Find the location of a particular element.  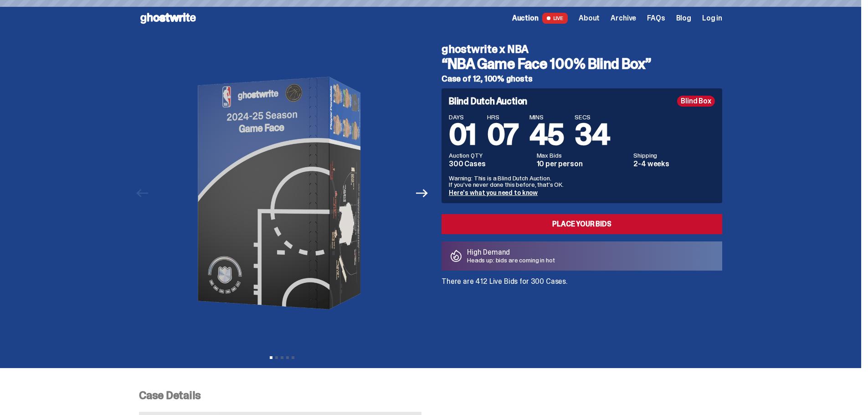

span: HRS is located at coordinates (503, 117).